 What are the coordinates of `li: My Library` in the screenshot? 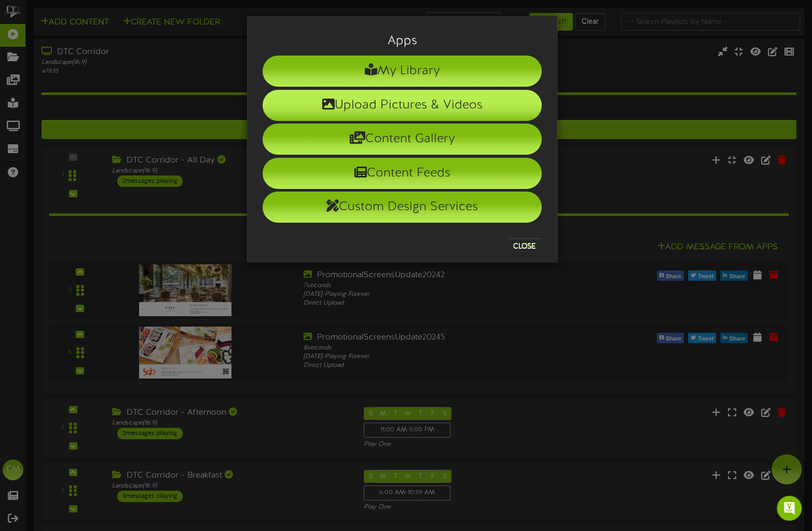 It's located at (402, 71).